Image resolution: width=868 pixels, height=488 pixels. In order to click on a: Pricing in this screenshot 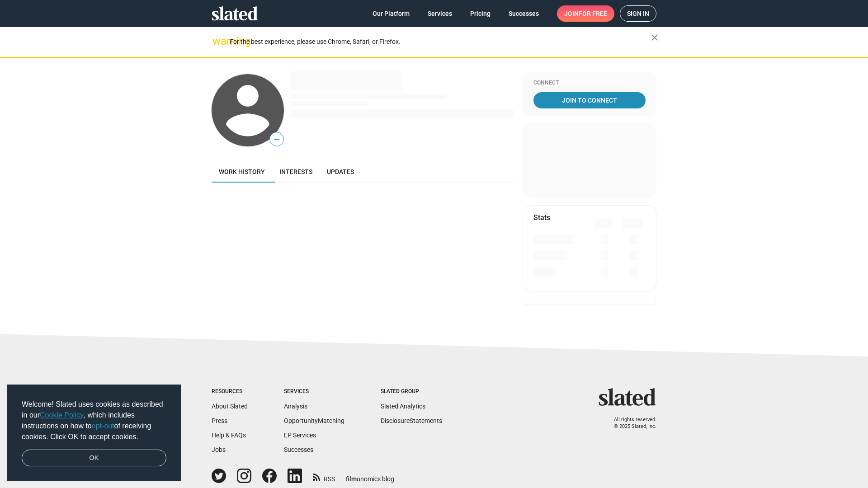, I will do `click(480, 14)`.